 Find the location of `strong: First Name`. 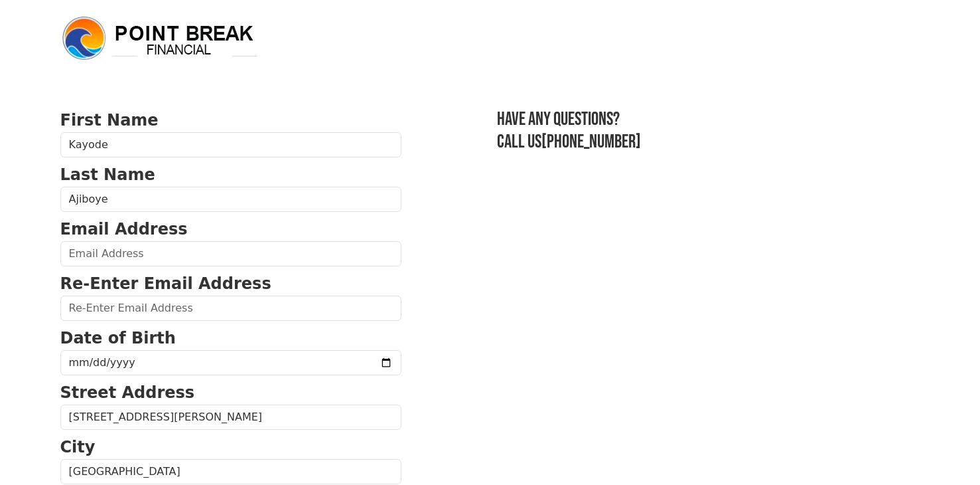

strong: First Name is located at coordinates (109, 120).